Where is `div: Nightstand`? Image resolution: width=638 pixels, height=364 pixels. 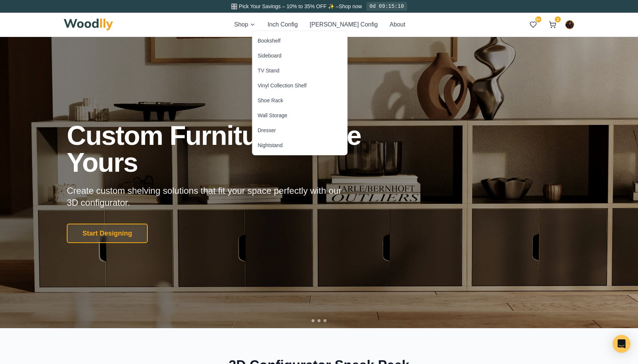
div: Nightstand is located at coordinates (271, 145).